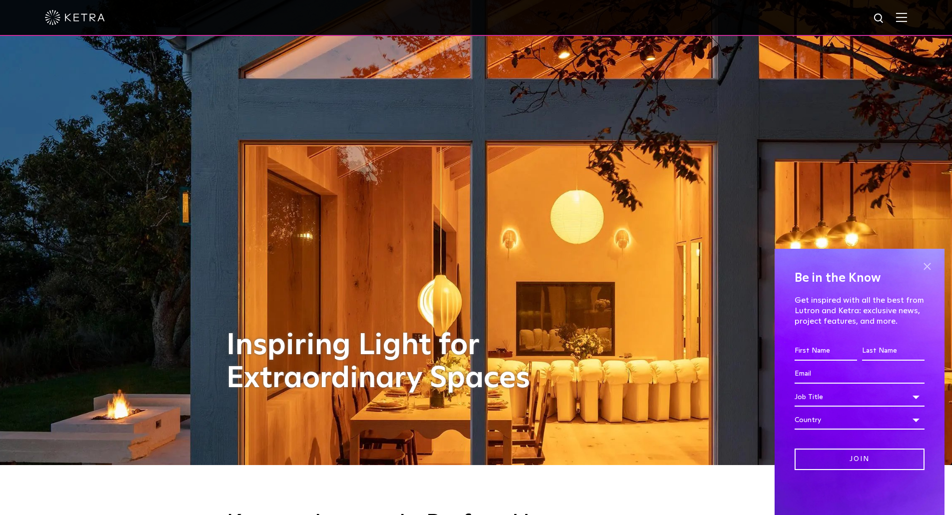 The height and width of the screenshot is (515, 952). What do you see at coordinates (879, 18) in the screenshot?
I see `img: search icon` at bounding box center [879, 18].